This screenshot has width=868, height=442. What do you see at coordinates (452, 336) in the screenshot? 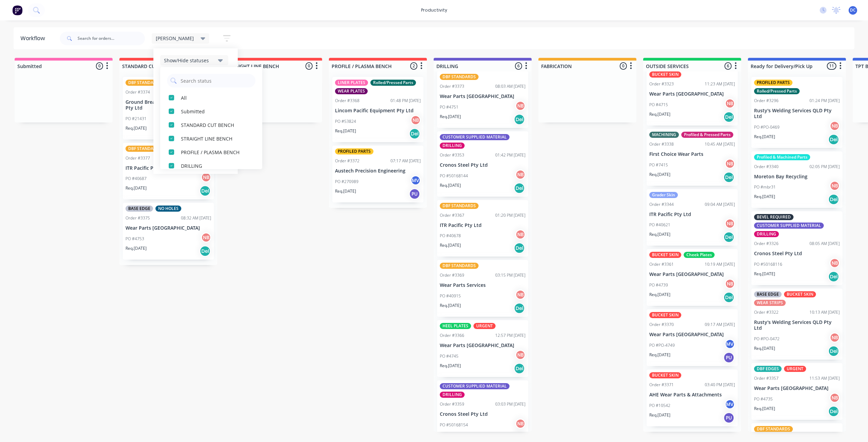
I see `div: Order #3366` at bounding box center [452, 336].